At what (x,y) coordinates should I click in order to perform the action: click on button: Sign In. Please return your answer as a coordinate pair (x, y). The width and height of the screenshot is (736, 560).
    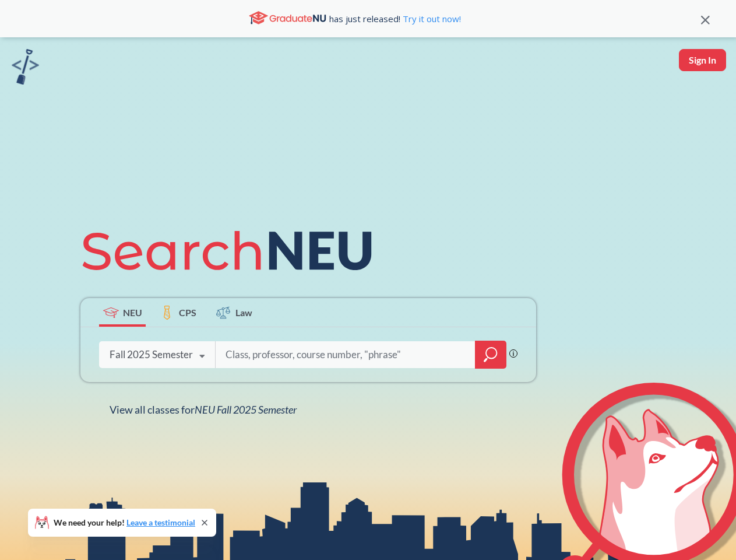
    Looking at the image, I should click on (702, 60).